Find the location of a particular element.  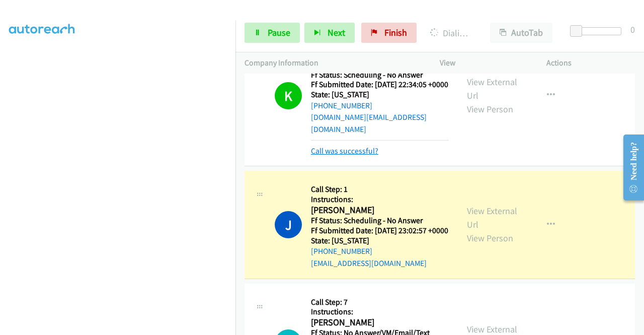

h1: J is located at coordinates (288, 225).